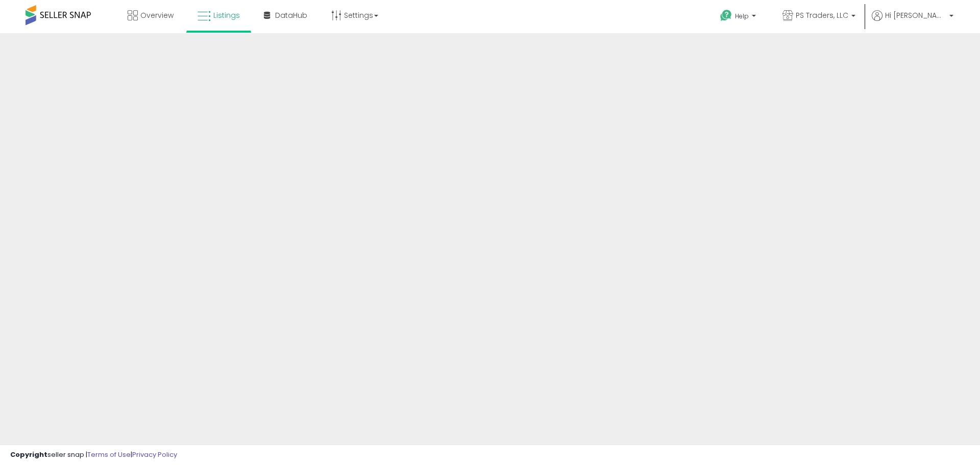  What do you see at coordinates (227, 15) in the screenshot?
I see `span: Listings` at bounding box center [227, 15].